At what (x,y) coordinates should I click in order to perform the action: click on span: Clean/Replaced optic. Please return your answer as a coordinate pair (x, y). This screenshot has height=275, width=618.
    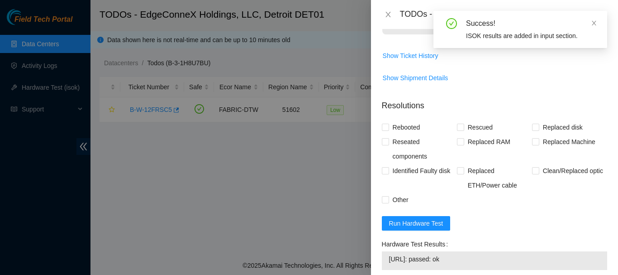
    Looking at the image, I should click on (573, 171).